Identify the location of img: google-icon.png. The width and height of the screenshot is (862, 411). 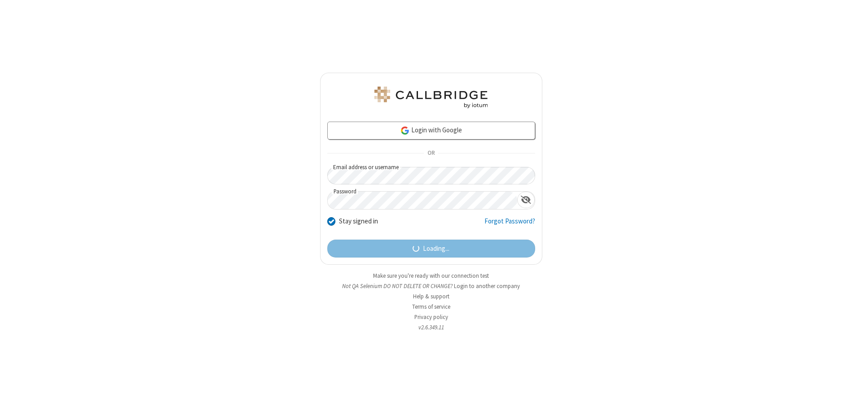
(405, 131).